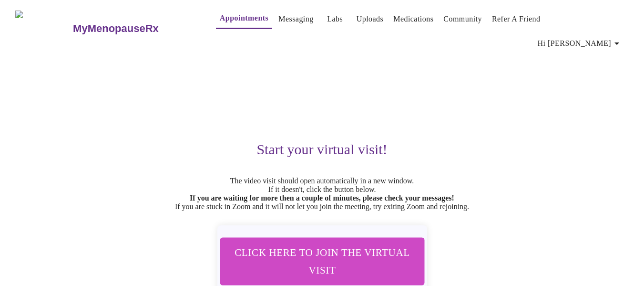 Image resolution: width=644 pixels, height=286 pixels. What do you see at coordinates (517, 19) in the screenshot?
I see `button: Refer a Friend` at bounding box center [517, 19].